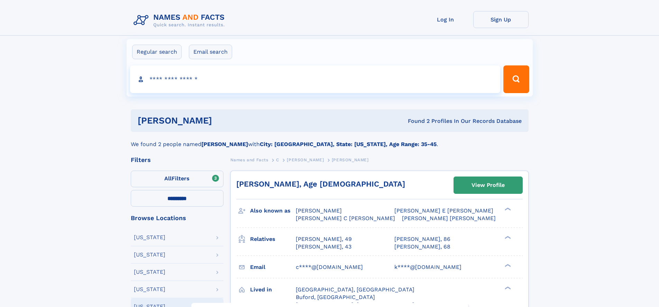  Describe the element at coordinates (177, 218) in the screenshot. I see `div: Browse Locations` at that location.